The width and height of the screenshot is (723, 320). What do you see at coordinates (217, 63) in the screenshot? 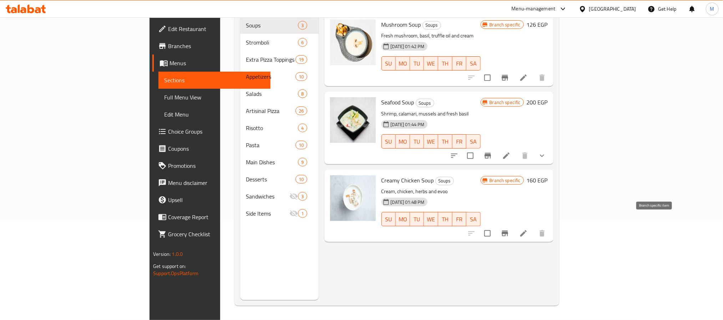
I see `span: Menus` at bounding box center [217, 63].